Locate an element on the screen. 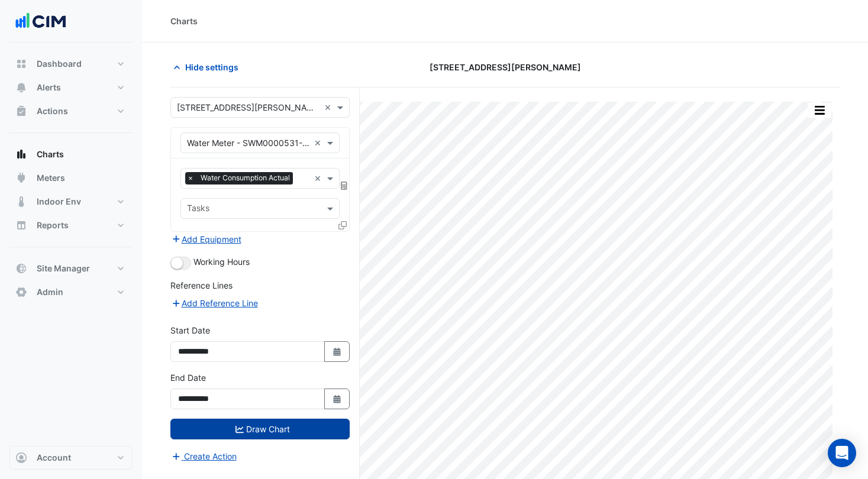 The image size is (868, 479). button: Alerts is located at coordinates (71, 88).